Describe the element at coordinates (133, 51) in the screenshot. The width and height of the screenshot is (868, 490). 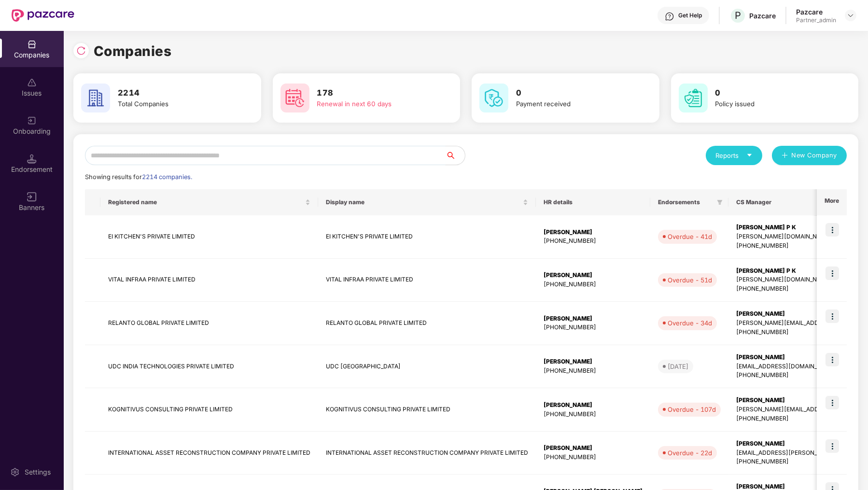
I see `h1: Companies` at that location.